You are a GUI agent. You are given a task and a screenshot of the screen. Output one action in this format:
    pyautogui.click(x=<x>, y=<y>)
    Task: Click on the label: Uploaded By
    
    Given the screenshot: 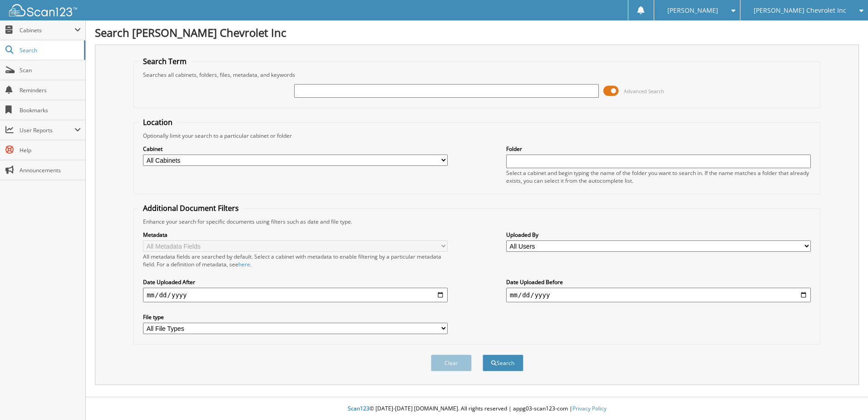 What is the action you would take?
    pyautogui.click(x=659, y=234)
    